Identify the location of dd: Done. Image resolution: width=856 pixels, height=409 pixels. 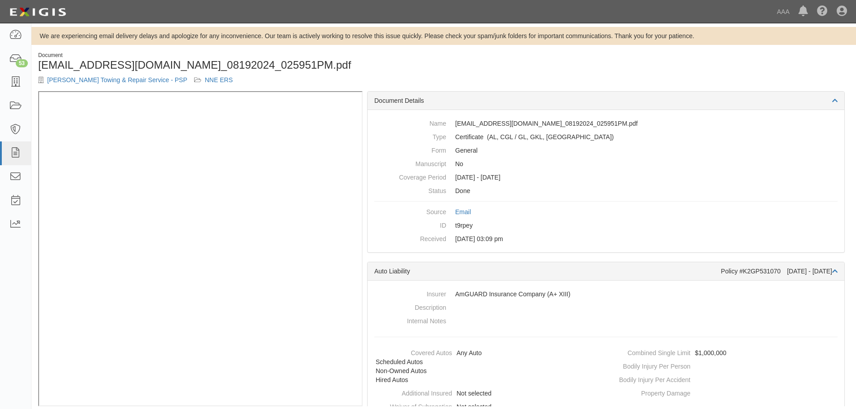
(606, 191).